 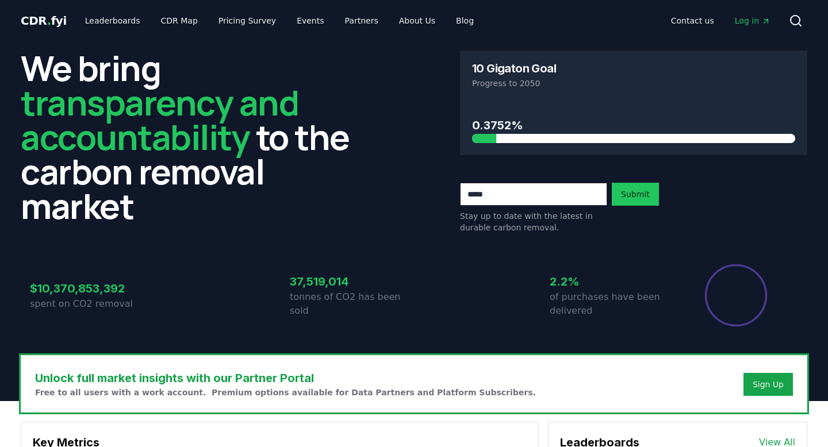 What do you see at coordinates (194, 137) in the screenshot?
I see `h2: We bring to the carbon removal market` at bounding box center [194, 137].